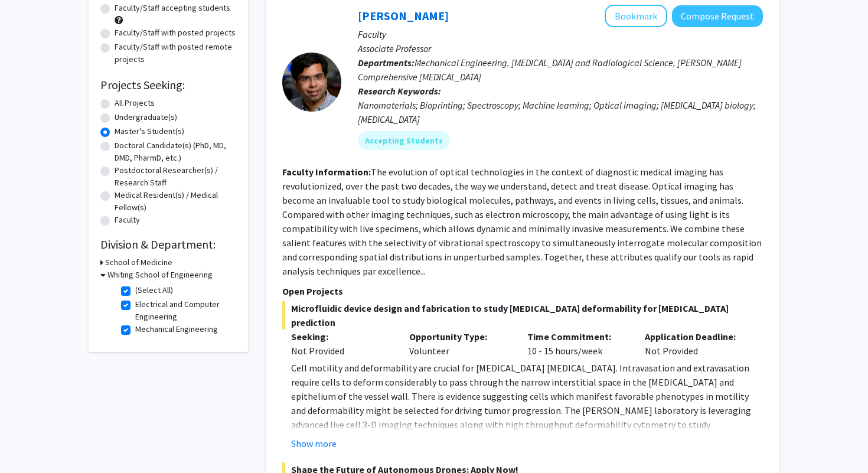  What do you see at coordinates (459, 344) in the screenshot?
I see `div: Volunteer` at bounding box center [459, 344].